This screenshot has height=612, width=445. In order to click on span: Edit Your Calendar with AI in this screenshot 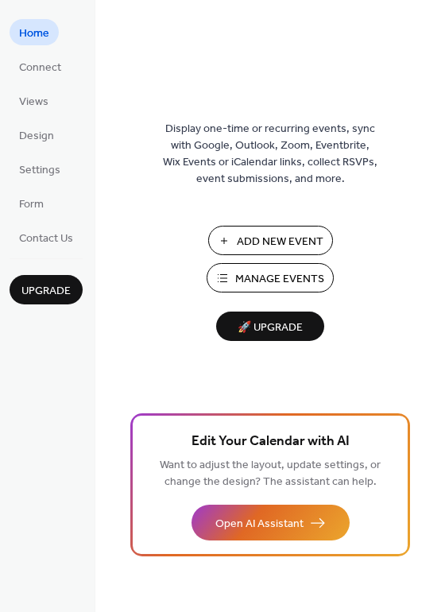, I will do `click(270, 442)`.